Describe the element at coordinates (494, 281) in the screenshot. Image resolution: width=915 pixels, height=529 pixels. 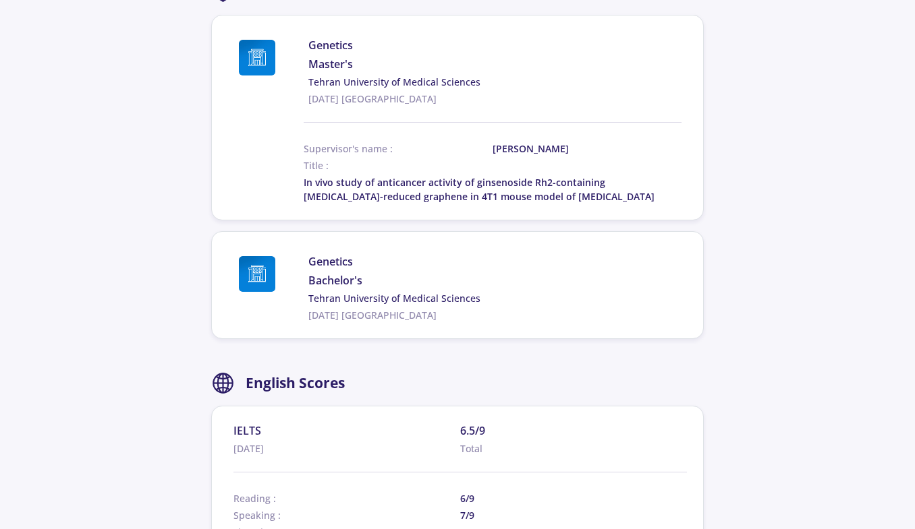
I see `span: Bachelor's` at that location.